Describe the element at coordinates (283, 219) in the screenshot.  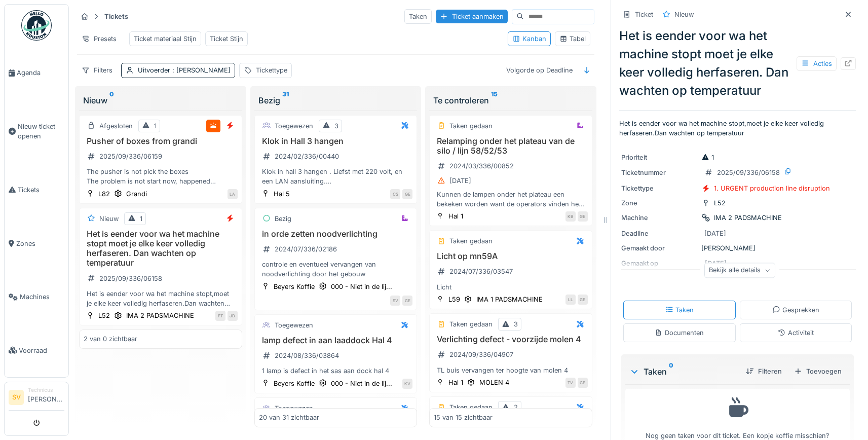
I see `div: Bezig` at that location.